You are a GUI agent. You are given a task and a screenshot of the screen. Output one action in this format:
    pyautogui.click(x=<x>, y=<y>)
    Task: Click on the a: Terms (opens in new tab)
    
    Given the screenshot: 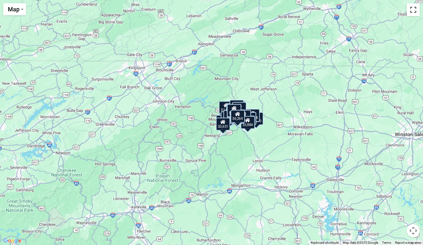 What is the action you would take?
    pyautogui.click(x=386, y=242)
    